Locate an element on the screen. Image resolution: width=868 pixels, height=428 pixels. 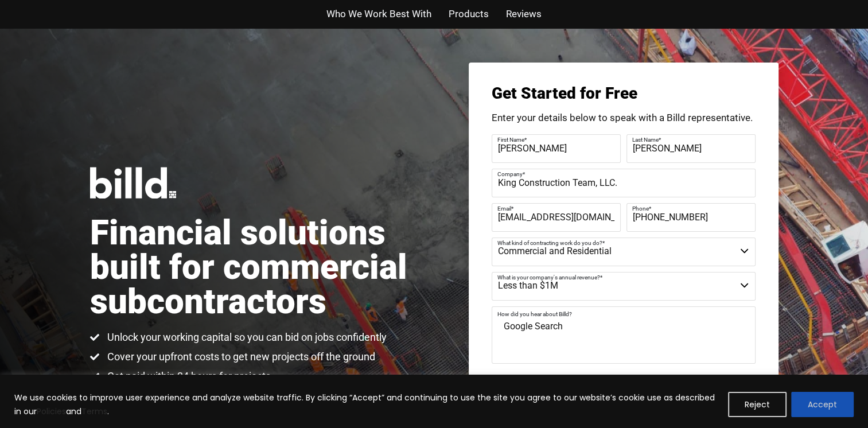
span: Company is located at coordinates (510, 173).